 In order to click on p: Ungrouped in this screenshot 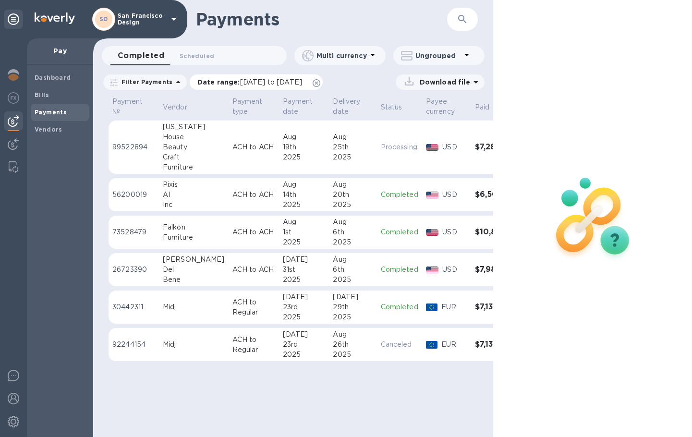, I will do `click(438, 56)`.